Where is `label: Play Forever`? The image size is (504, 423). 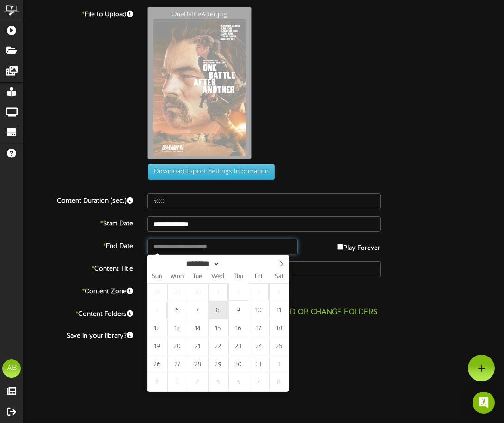 label: Play Forever is located at coordinates (358, 246).